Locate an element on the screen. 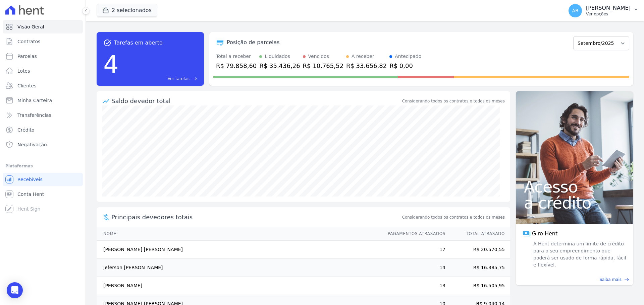  a: Recebíveis is located at coordinates (42, 180).